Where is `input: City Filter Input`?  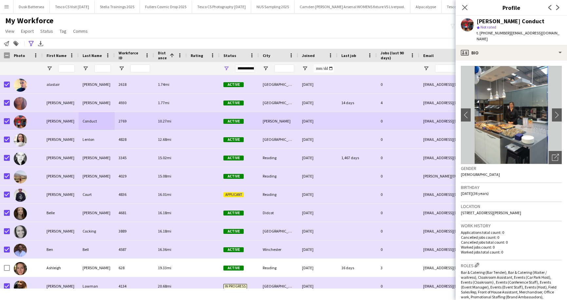
input: City Filter Input is located at coordinates (284, 68).